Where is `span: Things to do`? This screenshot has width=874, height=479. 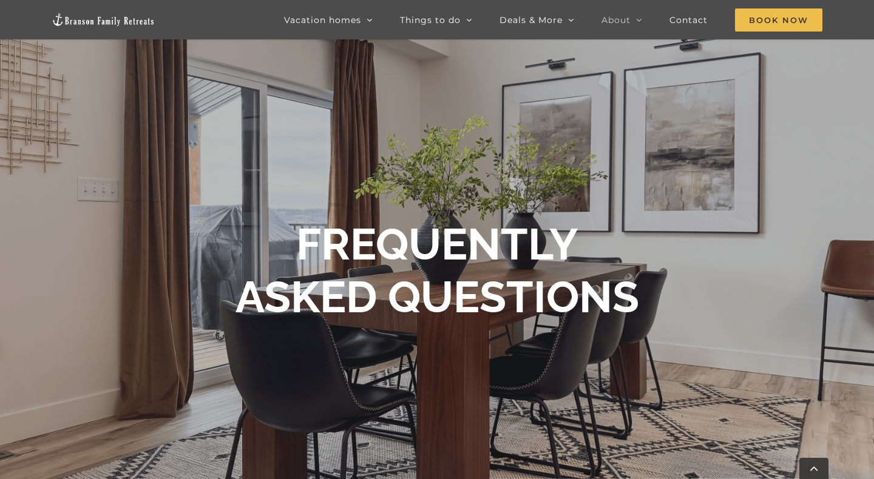 span: Things to do is located at coordinates (430, 20).